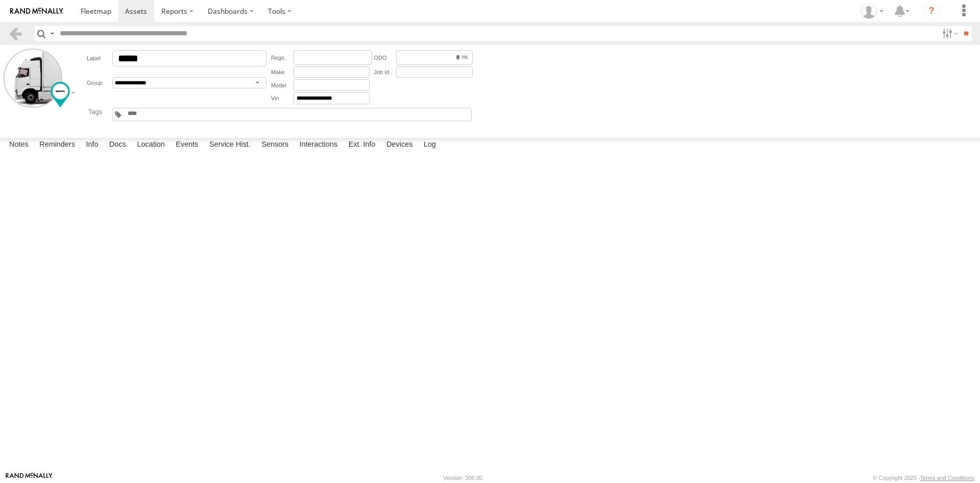 The width and height of the screenshot is (980, 483). What do you see at coordinates (150, 146) in the screenshot?
I see `label: Location` at bounding box center [150, 146].